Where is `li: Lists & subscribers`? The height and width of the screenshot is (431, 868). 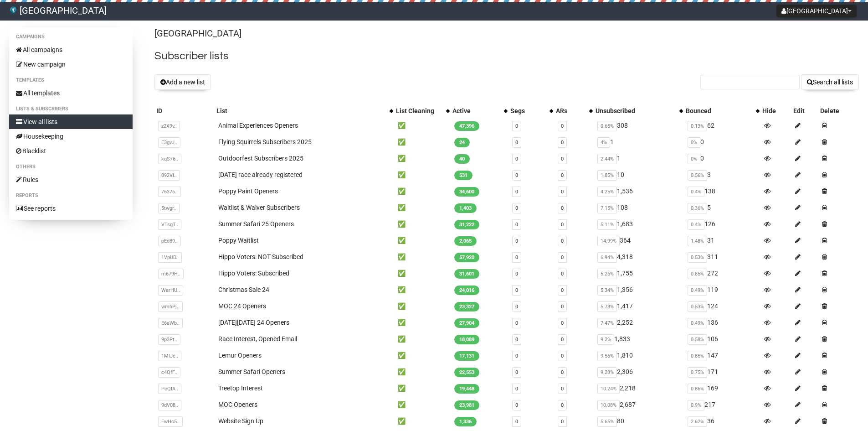 li: Lists & subscribers is located at coordinates (71, 109).